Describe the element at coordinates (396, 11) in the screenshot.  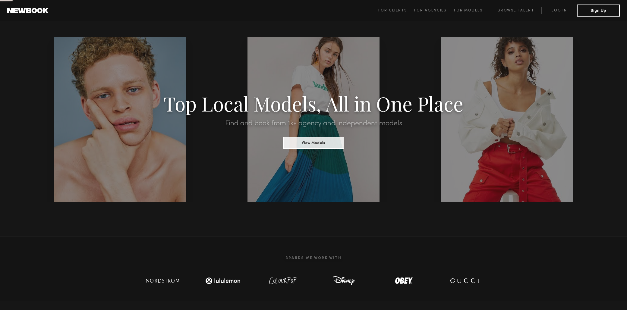
I see `a: For Clients` at that location.